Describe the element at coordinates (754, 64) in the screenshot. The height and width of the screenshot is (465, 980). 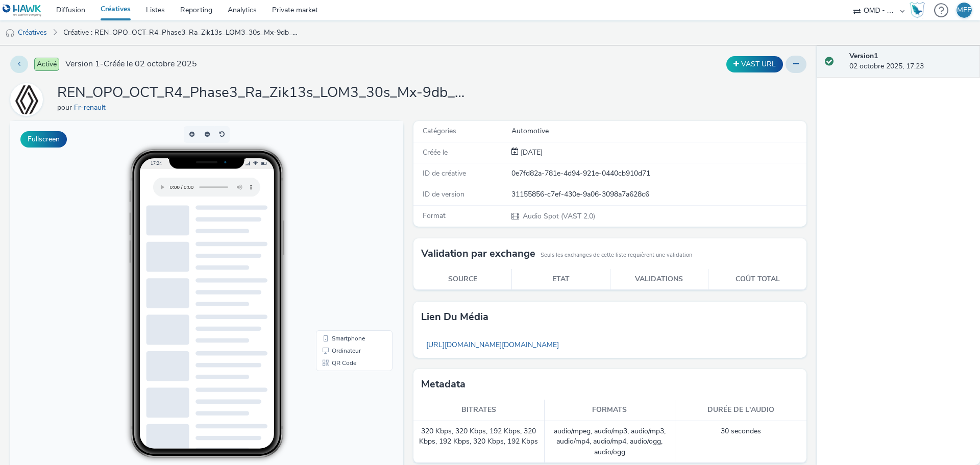
I see `button: VAST URL` at that location.